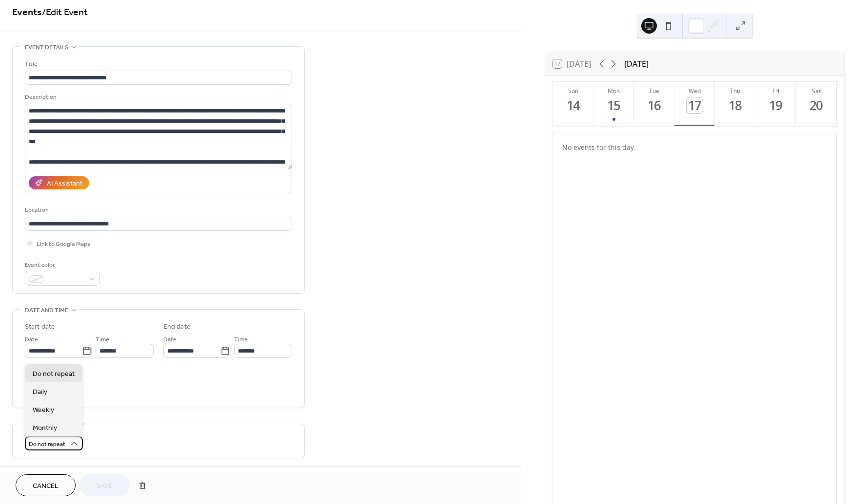 The width and height of the screenshot is (868, 504). What do you see at coordinates (157, 97) in the screenshot?
I see `div: Description` at bounding box center [157, 97].